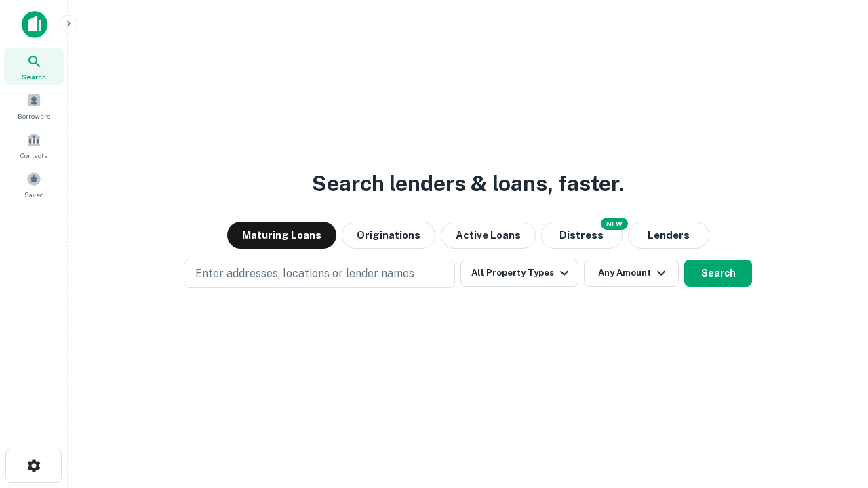 Image resolution: width=868 pixels, height=488 pixels. What do you see at coordinates (34, 155) in the screenshot?
I see `span: Contacts` at bounding box center [34, 155].